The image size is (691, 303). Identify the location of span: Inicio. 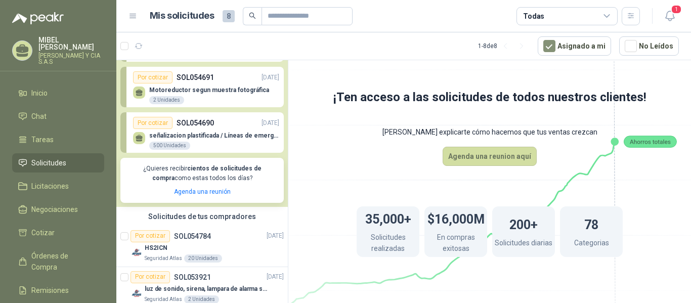
(39, 93).